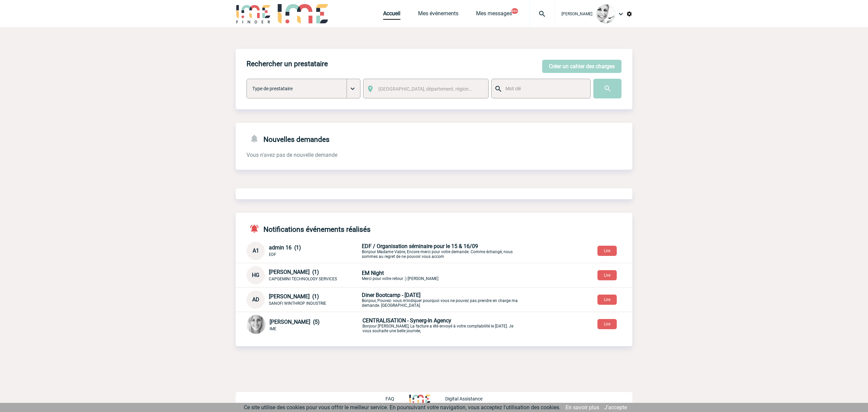 This screenshot has width=868, height=412. I want to click on a: Accueil, so click(392, 15).